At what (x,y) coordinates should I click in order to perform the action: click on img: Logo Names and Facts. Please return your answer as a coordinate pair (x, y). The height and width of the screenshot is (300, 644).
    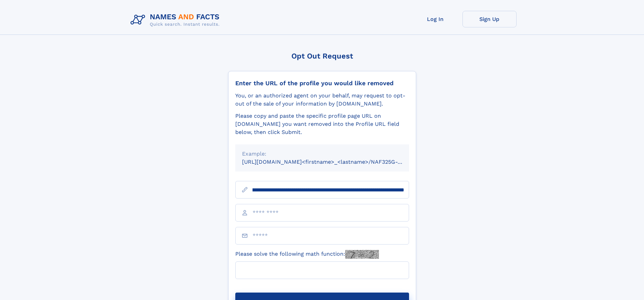
    Looking at the image, I should click on (177, 20).